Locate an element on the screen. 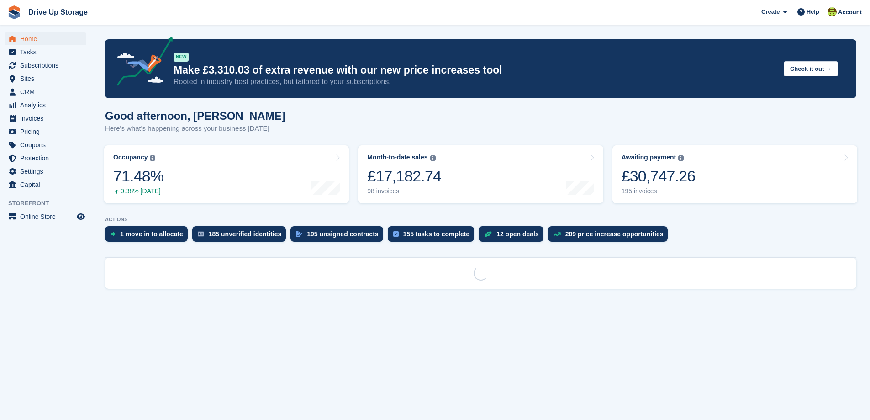 The height and width of the screenshot is (420, 870). div: 12 open deals is located at coordinates (517, 234).